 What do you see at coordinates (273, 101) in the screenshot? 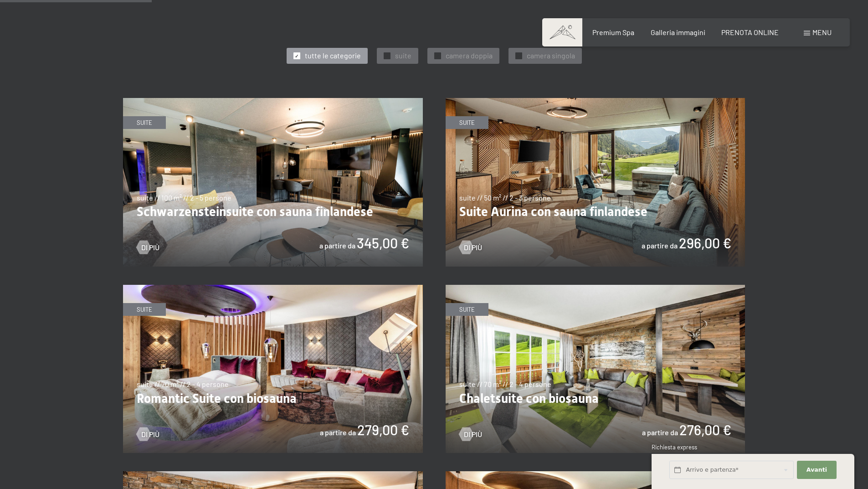
I see `a: Schwarzensteinsuite con sauna finlandese` at bounding box center [273, 101].